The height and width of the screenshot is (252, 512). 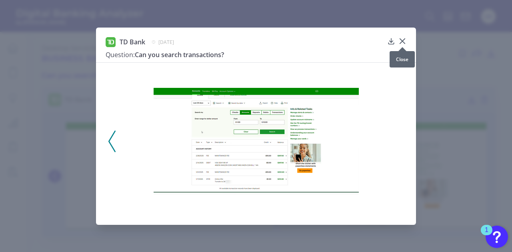 I want to click on div: Close, so click(x=402, y=59).